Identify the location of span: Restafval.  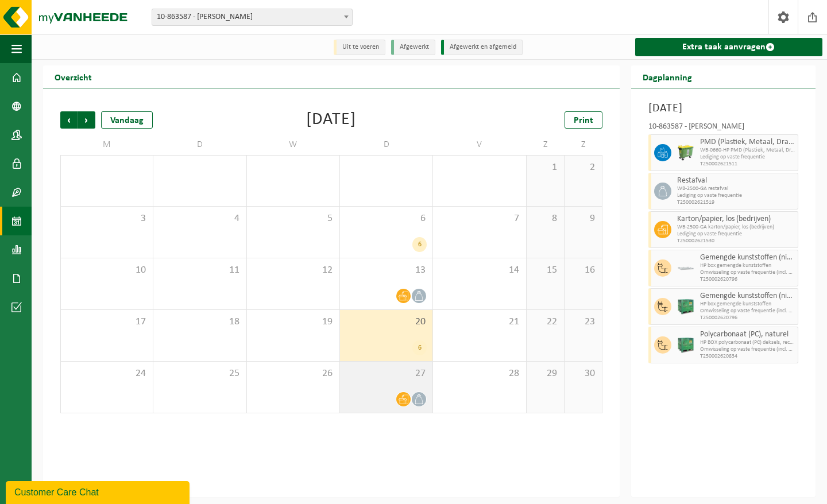
(736, 181).